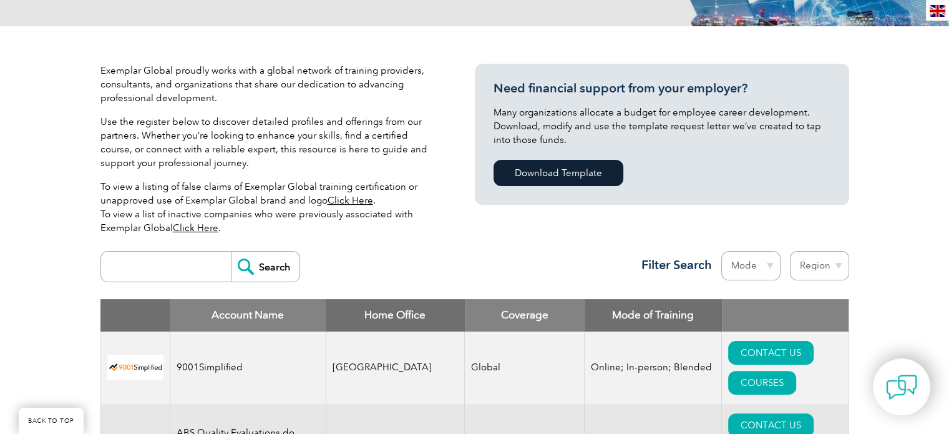  I want to click on th: Mode of Training: activate to sort column ascending, so click(653, 315).